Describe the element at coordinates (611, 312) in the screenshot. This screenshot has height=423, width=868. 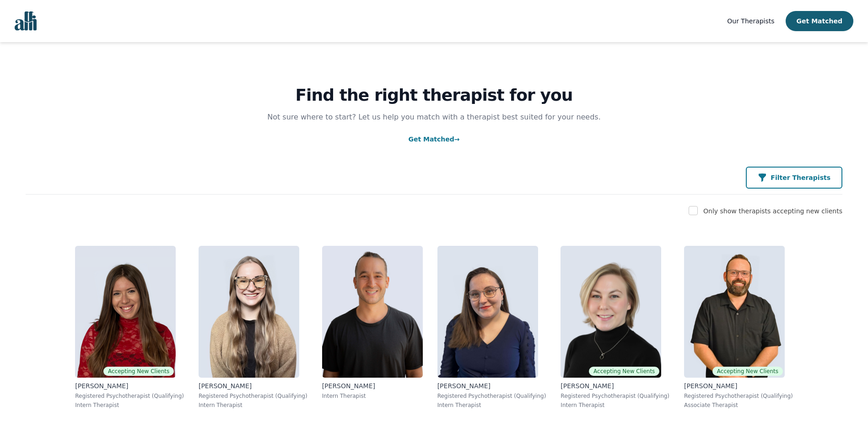
I see `img: Jocelyn_Crawford` at that location.